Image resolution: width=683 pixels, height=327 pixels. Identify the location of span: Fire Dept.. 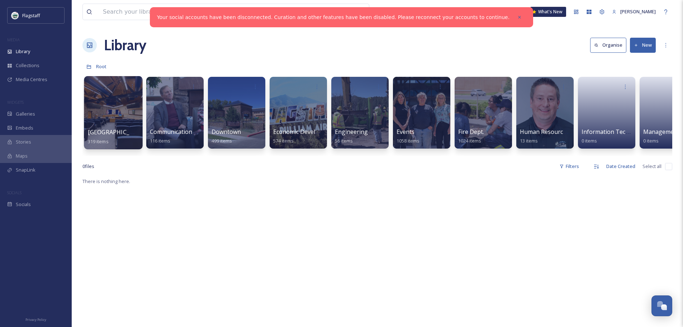
(471, 132).